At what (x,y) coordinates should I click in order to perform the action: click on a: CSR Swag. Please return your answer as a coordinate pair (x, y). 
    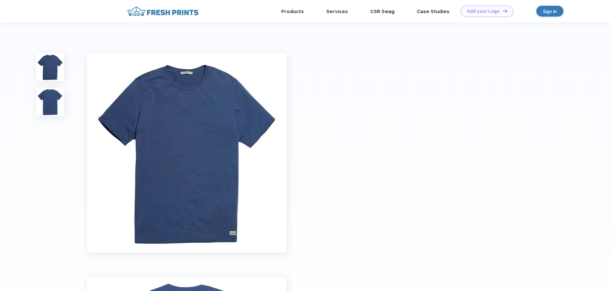
    Looking at the image, I should click on (382, 11).